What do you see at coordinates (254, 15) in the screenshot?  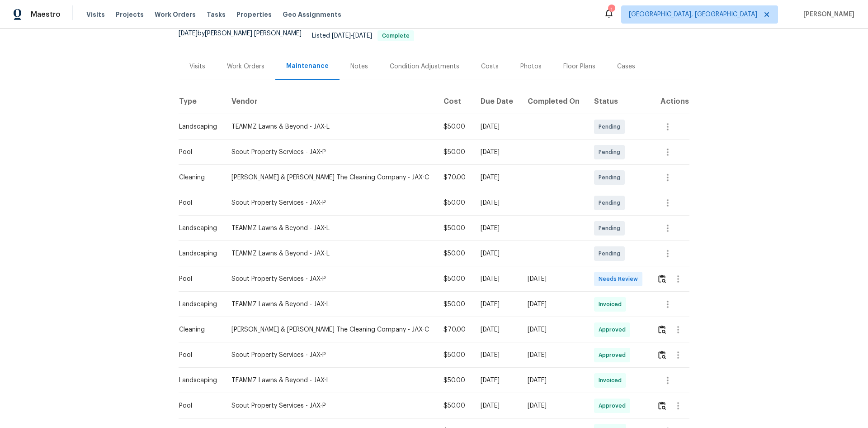 I see `span: Properties` at bounding box center [254, 15].